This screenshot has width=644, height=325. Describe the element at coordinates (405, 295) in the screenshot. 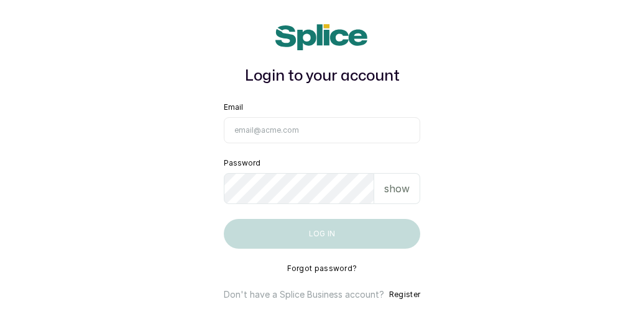

I see `button: Register` at that location.